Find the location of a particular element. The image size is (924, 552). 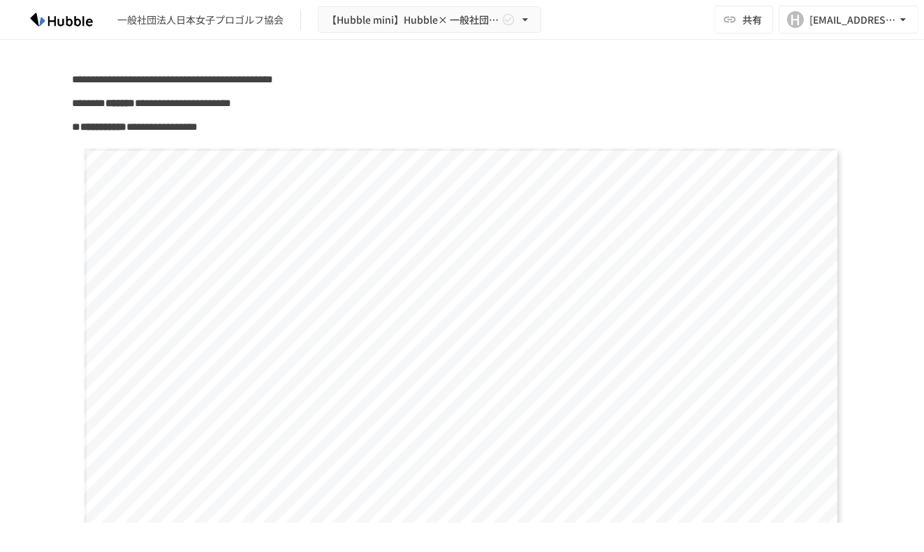

button: 【Hubble mini】Hubble× 一般社団法人日本女子プロゴルフ協会 オンボーディングプロジェクト is located at coordinates (429, 20).